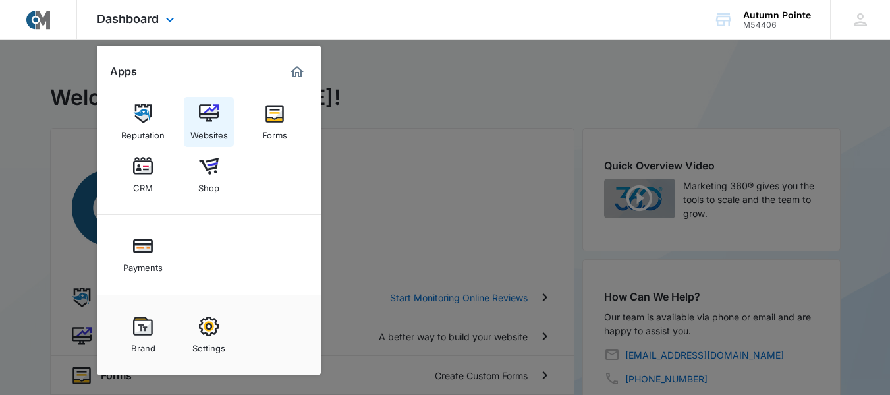  Describe the element at coordinates (275, 132) in the screenshot. I see `div: Forms` at that location.